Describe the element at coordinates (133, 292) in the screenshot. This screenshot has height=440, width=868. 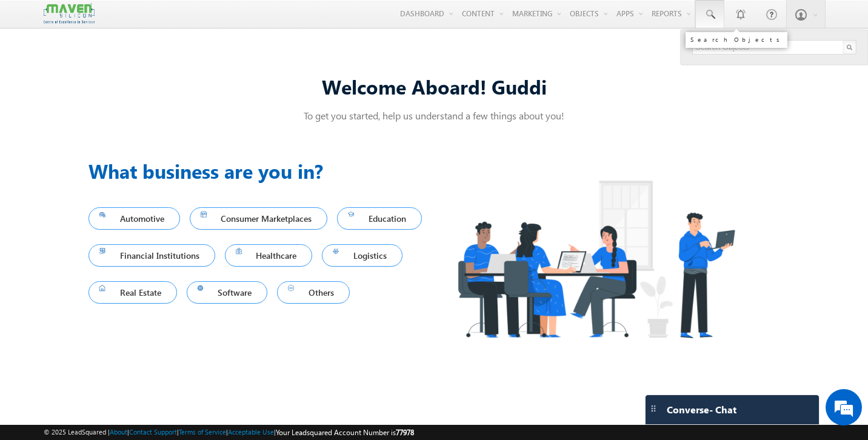
I see `span: Real Estate` at that location.